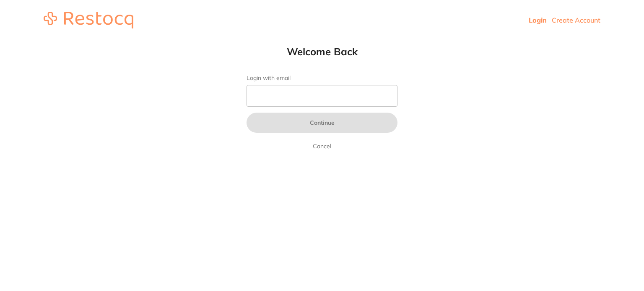 This screenshot has height=291, width=644. I want to click on img: restocq_logo.svg, so click(88, 20).